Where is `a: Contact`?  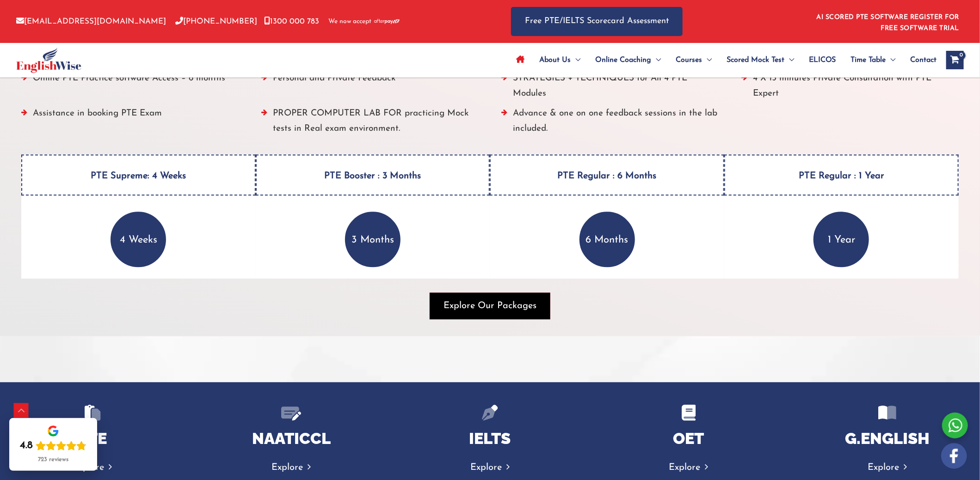 a: Contact is located at coordinates (920, 60).